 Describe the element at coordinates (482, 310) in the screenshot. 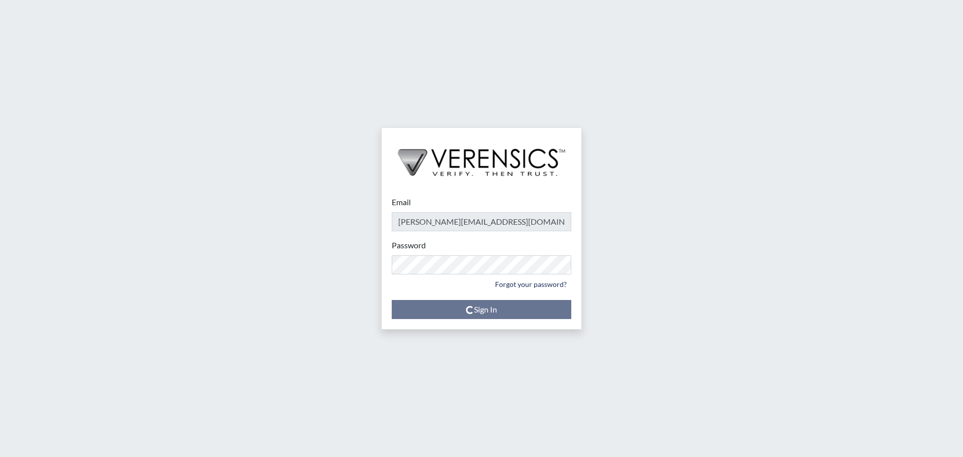

I see `button: Sign In` at that location.